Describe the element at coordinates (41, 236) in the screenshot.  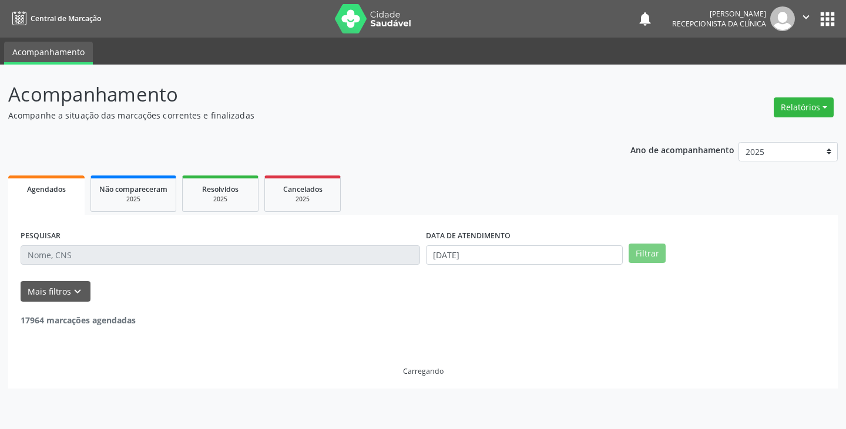
I see `label: PESQUISAR` at that location.